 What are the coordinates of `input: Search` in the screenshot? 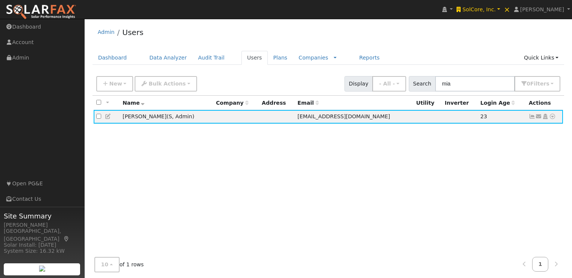 It's located at (475, 84).